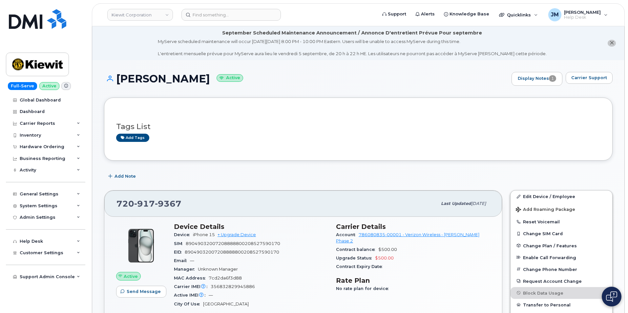  Describe the element at coordinates (168, 203) in the screenshot. I see `span: 9367` at that location.